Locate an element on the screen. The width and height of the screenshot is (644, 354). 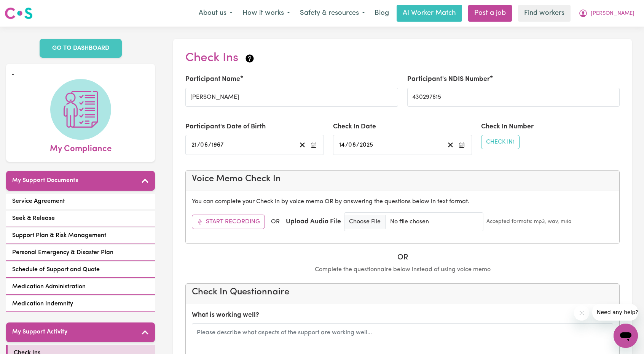
button: About us is located at coordinates (216, 14).